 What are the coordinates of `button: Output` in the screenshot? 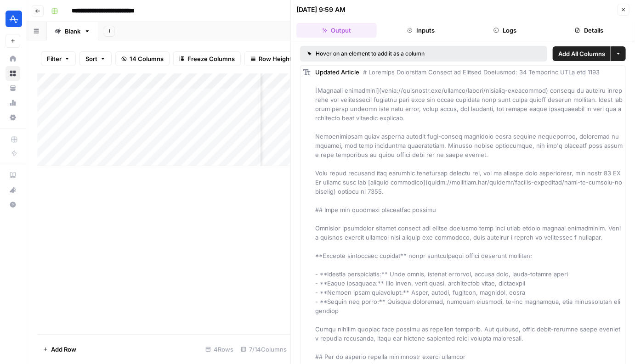 It's located at (336, 30).